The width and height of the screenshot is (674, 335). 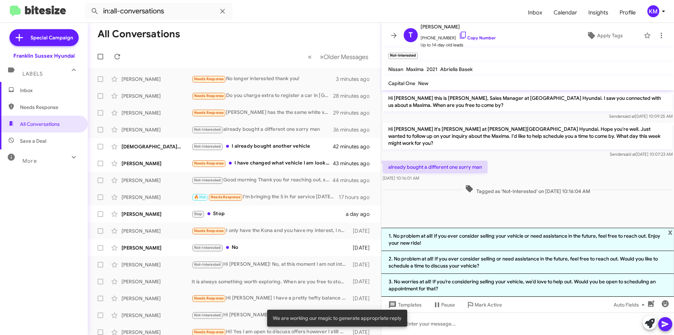 I want to click on span: Mark Active, so click(x=488, y=304).